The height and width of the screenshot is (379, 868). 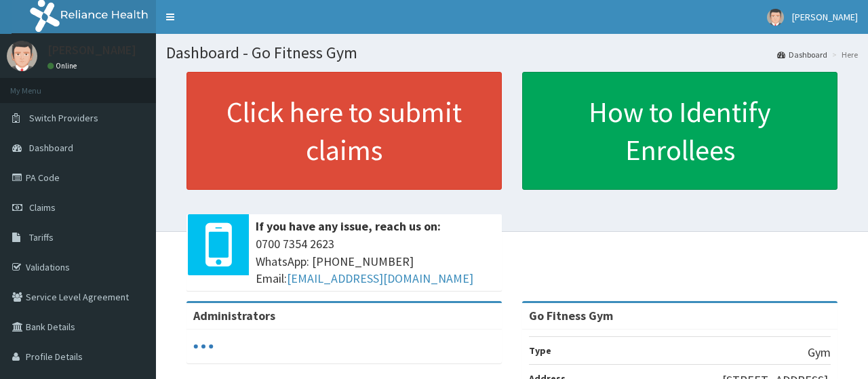 I want to click on b: Type, so click(x=540, y=350).